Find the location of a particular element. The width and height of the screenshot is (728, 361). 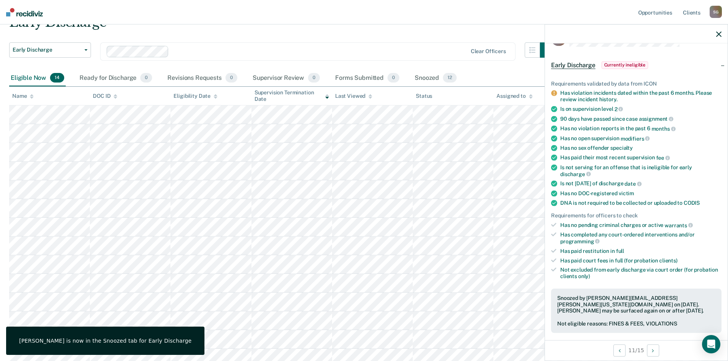

button: Next Opportunity is located at coordinates (653, 351).